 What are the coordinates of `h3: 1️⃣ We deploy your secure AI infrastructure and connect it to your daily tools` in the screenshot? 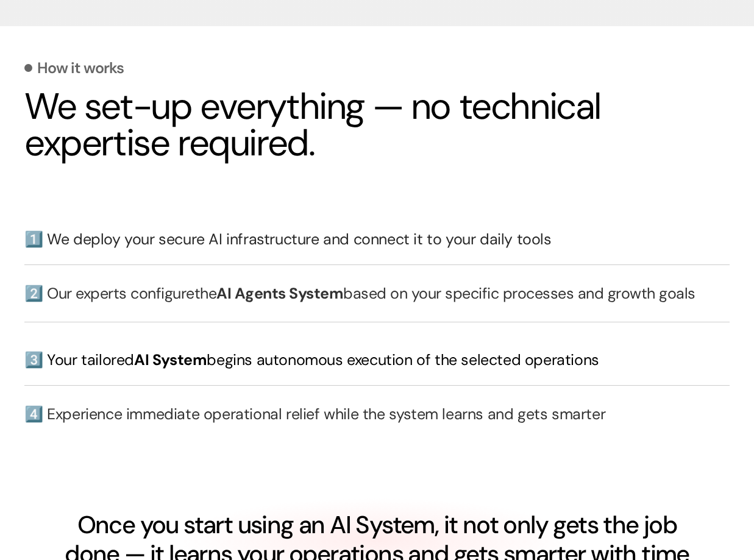 It's located at (377, 238).